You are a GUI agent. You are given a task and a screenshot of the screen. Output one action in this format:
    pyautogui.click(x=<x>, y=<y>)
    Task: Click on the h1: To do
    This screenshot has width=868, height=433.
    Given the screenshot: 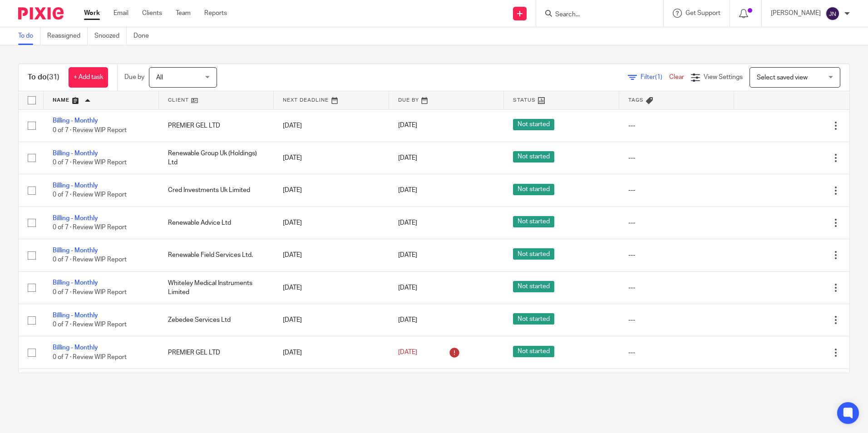 What is the action you would take?
    pyautogui.click(x=44, y=77)
    